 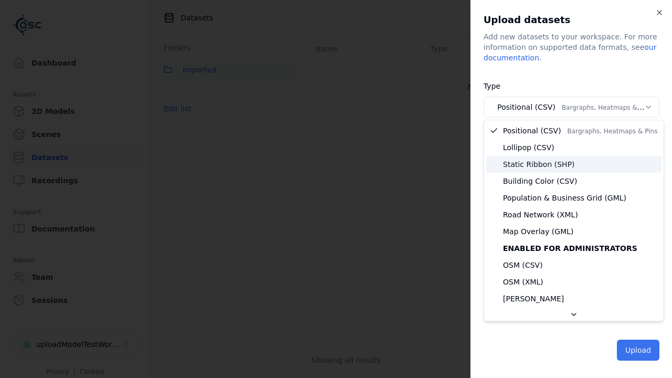 I want to click on span: Map Overlay (GML), so click(x=538, y=232).